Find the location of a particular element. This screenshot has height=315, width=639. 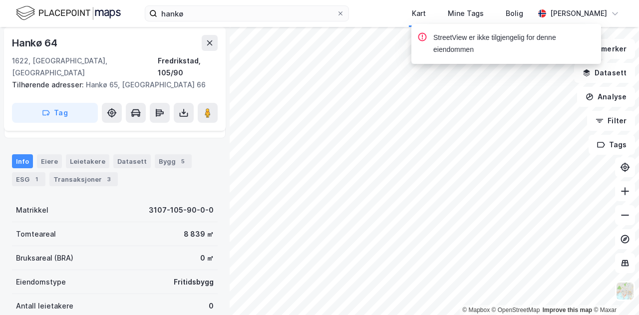

img: logo.f888ab2527a4732fd821a326f86c7f29.svg is located at coordinates (68, 13).